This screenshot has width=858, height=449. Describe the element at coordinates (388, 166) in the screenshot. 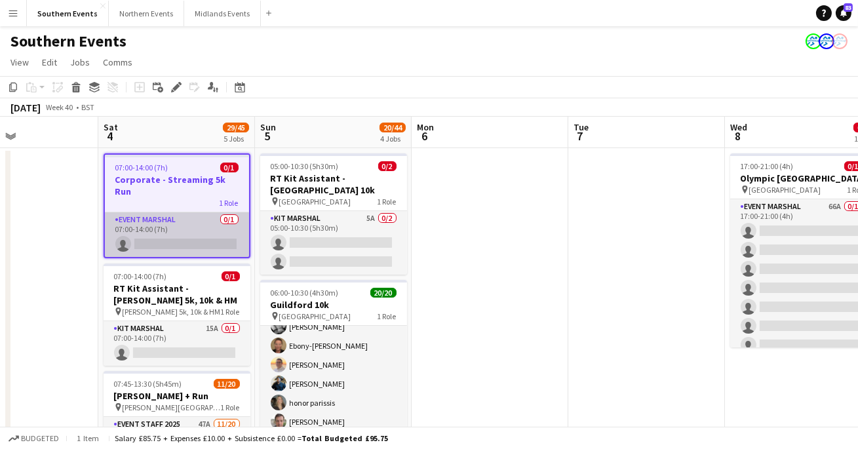

I see `span: 0/2` at that location.